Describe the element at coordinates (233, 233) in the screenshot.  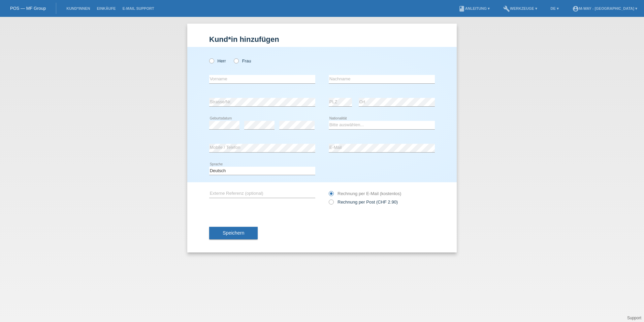
I see `button: Speichern` at that location.